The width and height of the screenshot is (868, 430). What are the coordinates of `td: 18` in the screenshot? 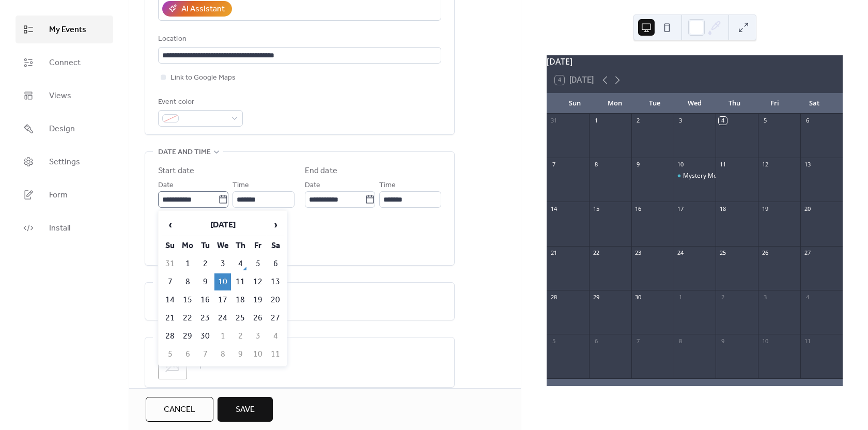 It's located at (240, 299).